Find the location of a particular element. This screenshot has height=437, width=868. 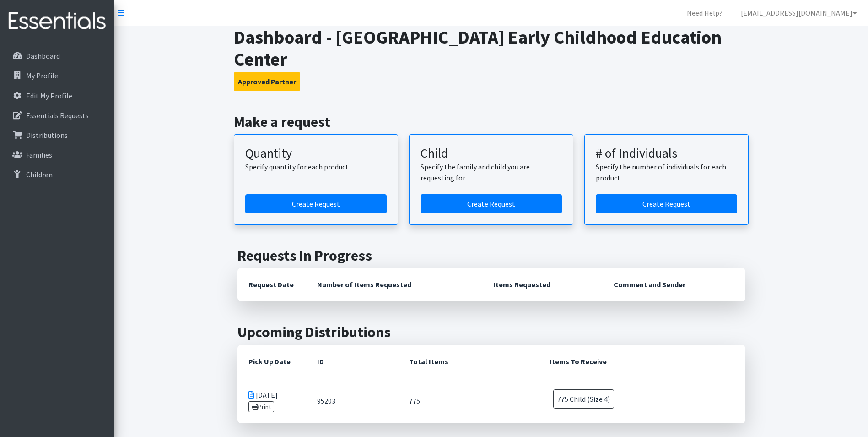

h3: Child is located at coordinates (491, 153).